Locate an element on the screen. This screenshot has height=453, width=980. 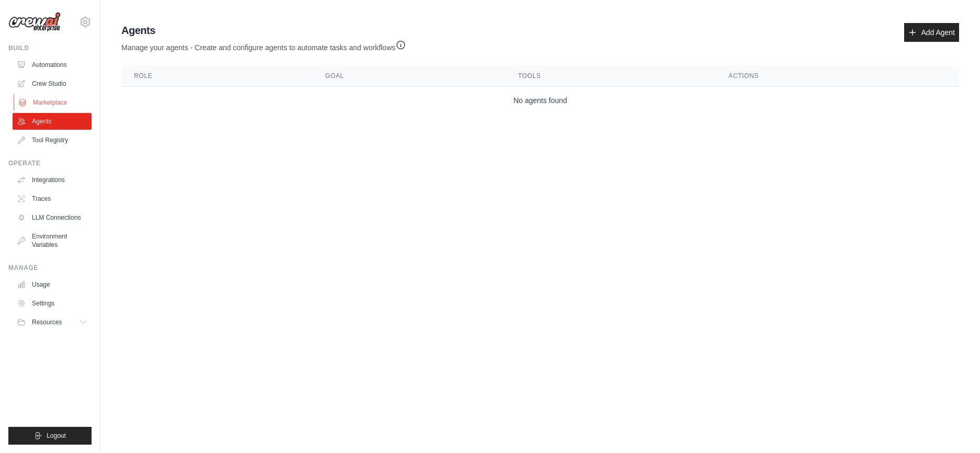
th: Role is located at coordinates (217, 76).